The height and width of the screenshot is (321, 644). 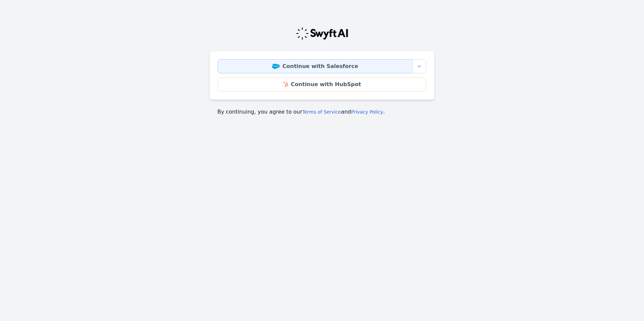 I want to click on a: Continue with HubSpot, so click(x=322, y=85).